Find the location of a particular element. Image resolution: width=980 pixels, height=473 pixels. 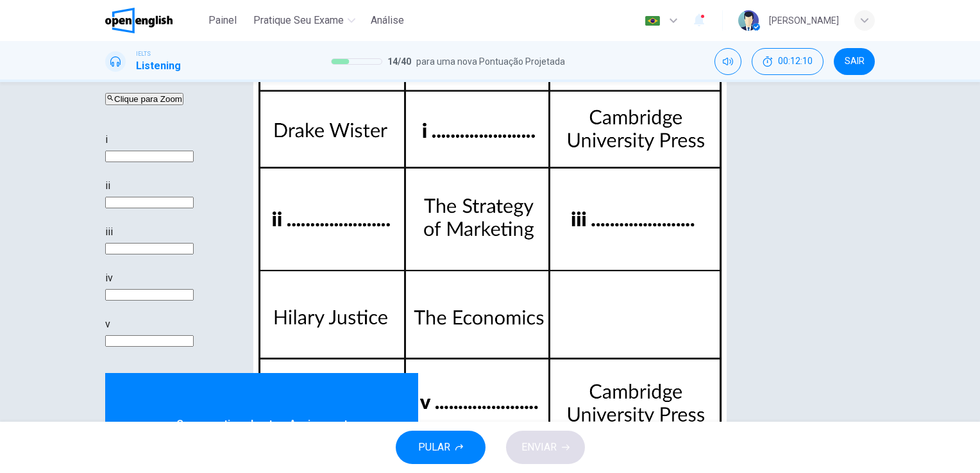

button: Pratique seu exame is located at coordinates (304, 21).